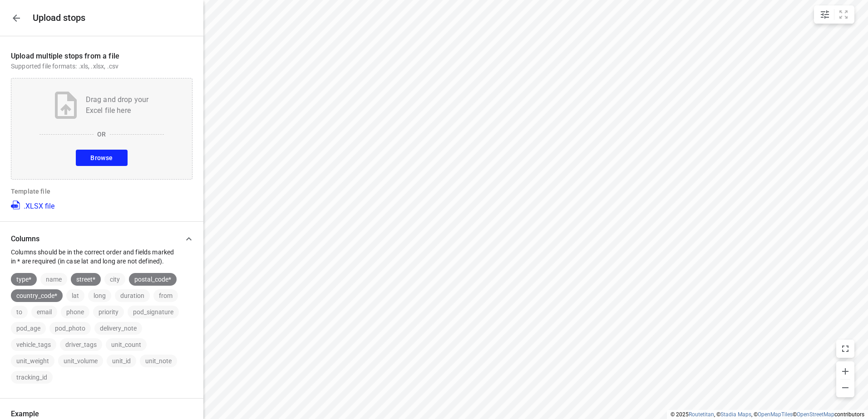 This screenshot has width=868, height=419. I want to click on span: tracking_id, so click(32, 378).